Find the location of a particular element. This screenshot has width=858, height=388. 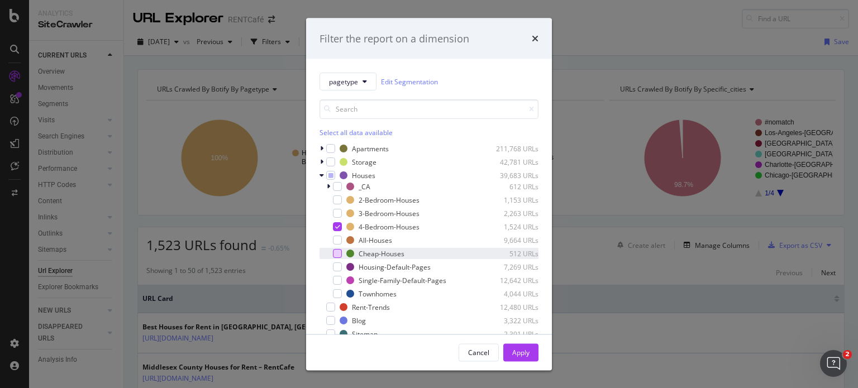

span: pagetype is located at coordinates (344, 81).